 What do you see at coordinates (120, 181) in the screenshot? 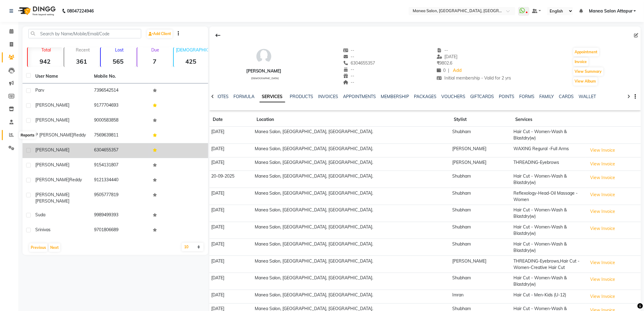
I see `td: 9121334440` at bounding box center [120, 181].